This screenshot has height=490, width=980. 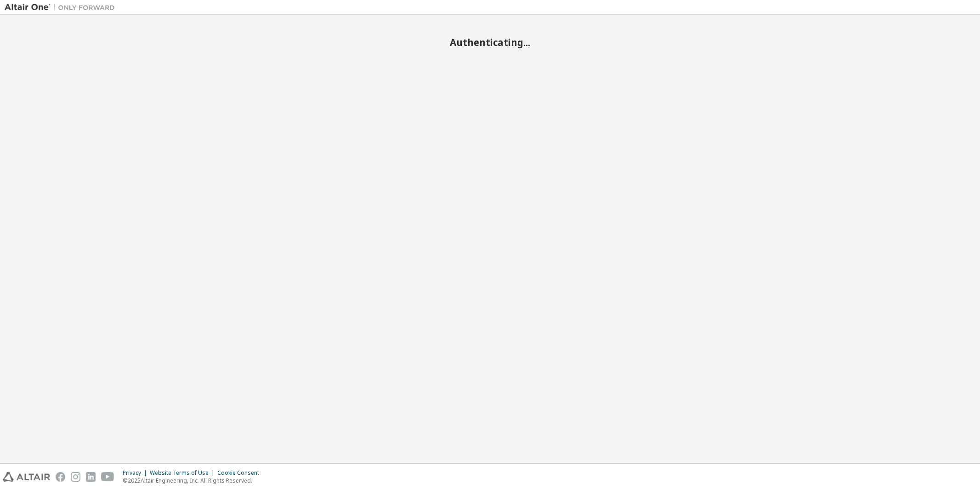 What do you see at coordinates (60, 477) in the screenshot?
I see `img: facebook.svg` at bounding box center [60, 477].